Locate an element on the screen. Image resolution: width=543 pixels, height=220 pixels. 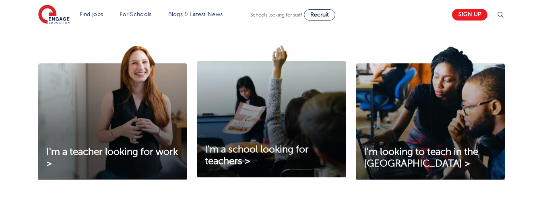
img: Engage Education is located at coordinates (54, 15).